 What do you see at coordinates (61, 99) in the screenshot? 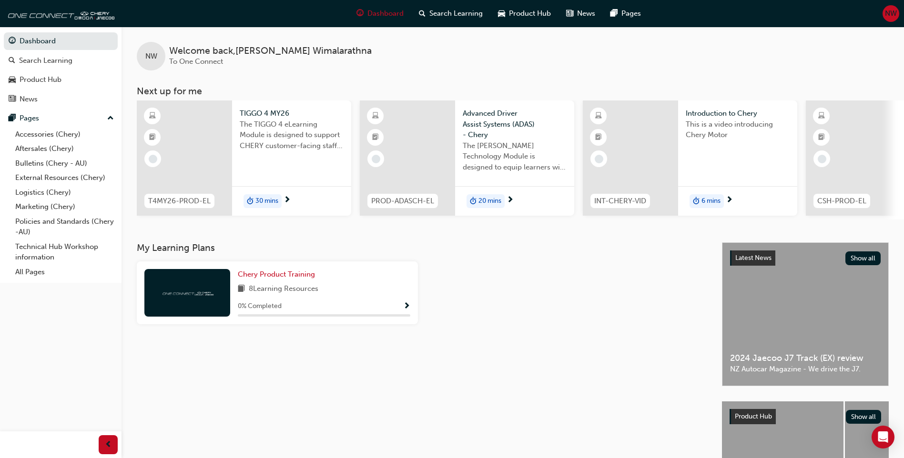
I see `a: News` at bounding box center [61, 99].